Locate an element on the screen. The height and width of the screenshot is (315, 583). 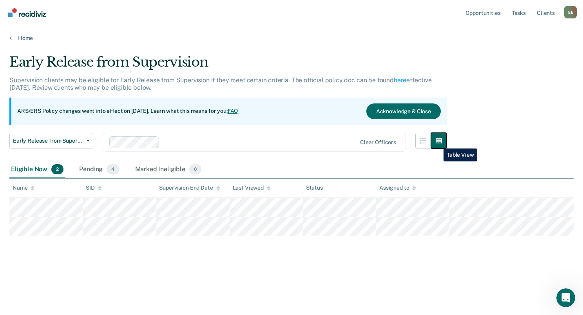
div: Clear officers is located at coordinates (378, 142).